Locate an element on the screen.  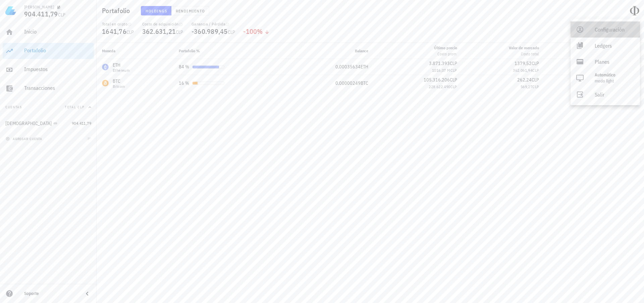
span: agregar cuenta is located at coordinates (24, 139).